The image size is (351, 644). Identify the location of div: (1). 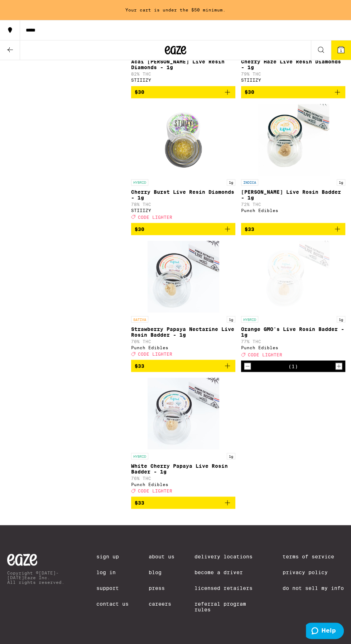
(293, 366).